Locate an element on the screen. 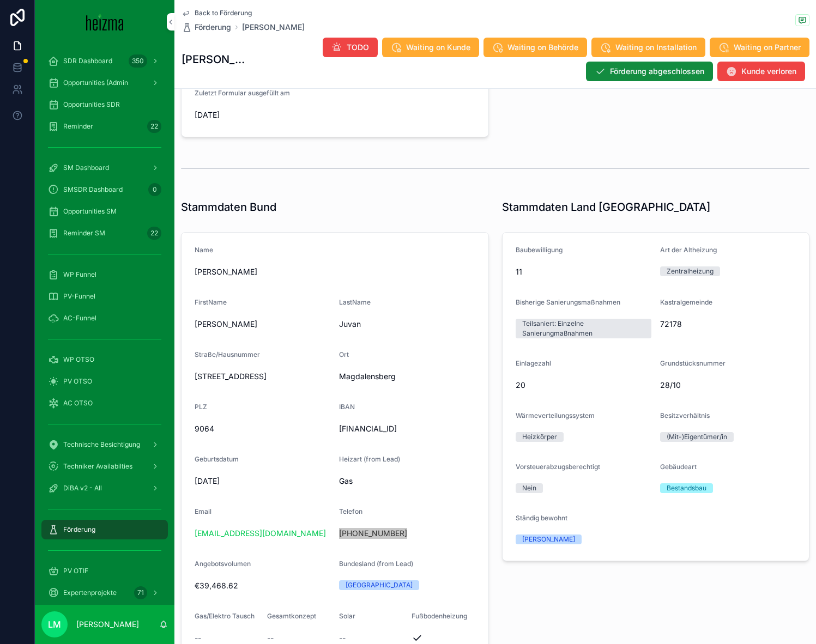 The width and height of the screenshot is (816, 644). span: Back to Förderung is located at coordinates (223, 13).